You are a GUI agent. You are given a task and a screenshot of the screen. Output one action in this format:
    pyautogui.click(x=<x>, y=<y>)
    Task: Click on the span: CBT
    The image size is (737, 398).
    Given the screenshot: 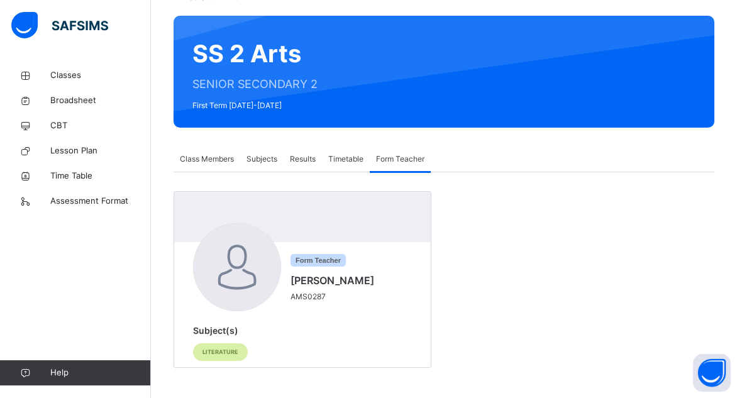 What is the action you would take?
    pyautogui.click(x=101, y=126)
    